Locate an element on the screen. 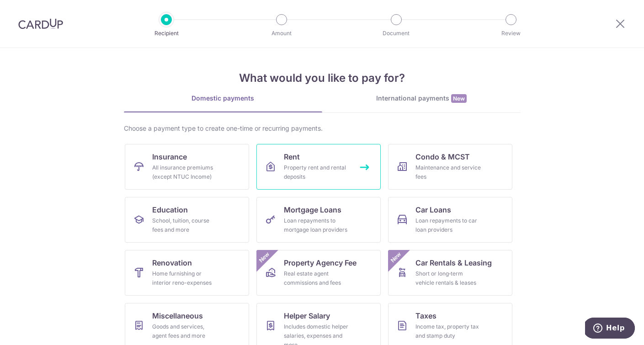 The image size is (644, 345). div: School, tuition, course fees and more is located at coordinates (185, 225).